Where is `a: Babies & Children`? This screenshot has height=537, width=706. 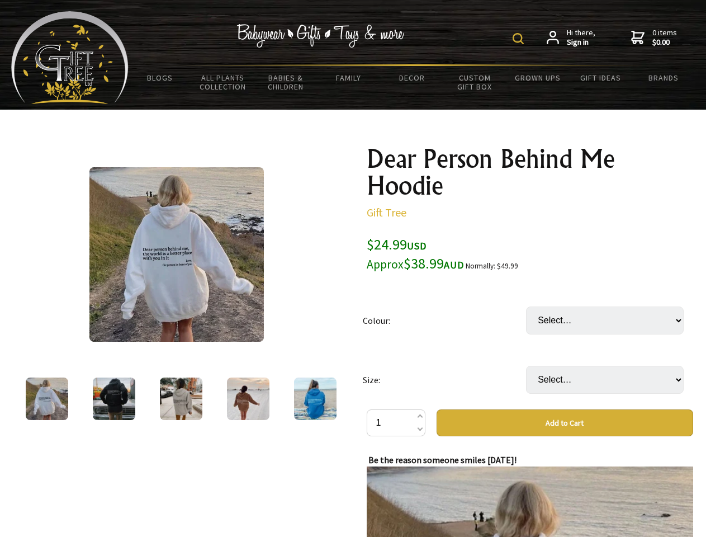
a: Babies & Children is located at coordinates (286, 82).